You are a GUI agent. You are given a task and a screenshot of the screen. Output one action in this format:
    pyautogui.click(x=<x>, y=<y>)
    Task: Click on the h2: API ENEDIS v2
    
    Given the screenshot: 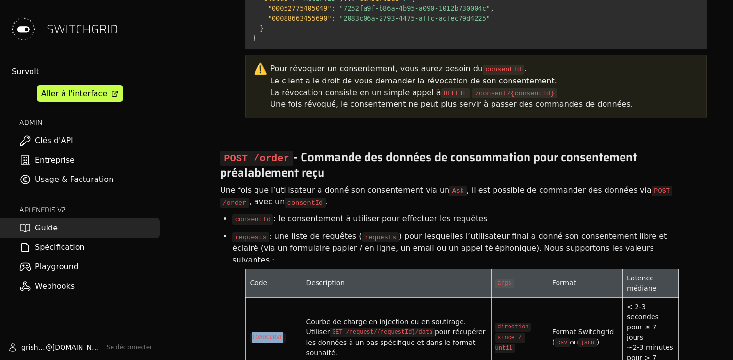 What is the action you would take?
    pyautogui.click(x=90, y=209)
    